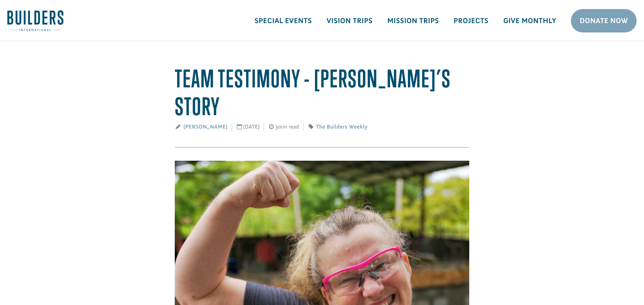 The height and width of the screenshot is (305, 644). I want to click on span: 3min read, so click(283, 127).